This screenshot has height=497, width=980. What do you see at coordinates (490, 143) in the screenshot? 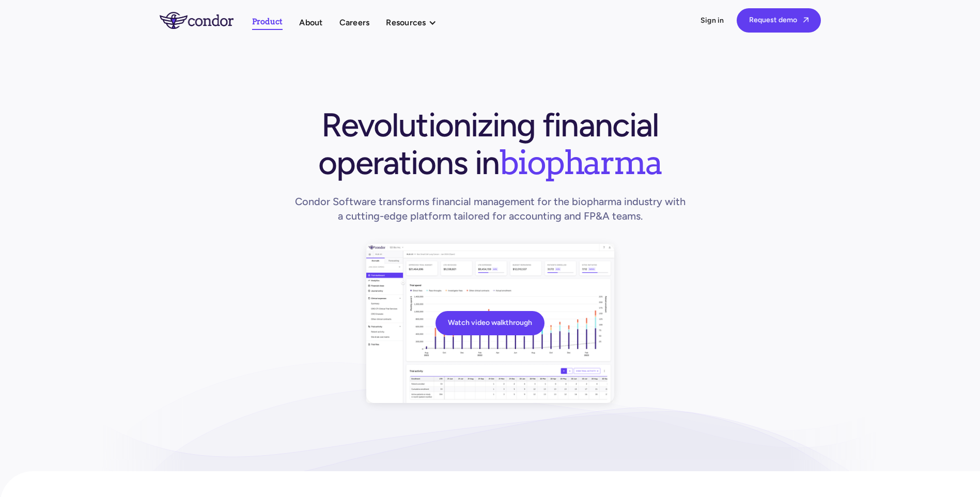
I see `h1: Revolutionizing financial operations in` at bounding box center [490, 143].